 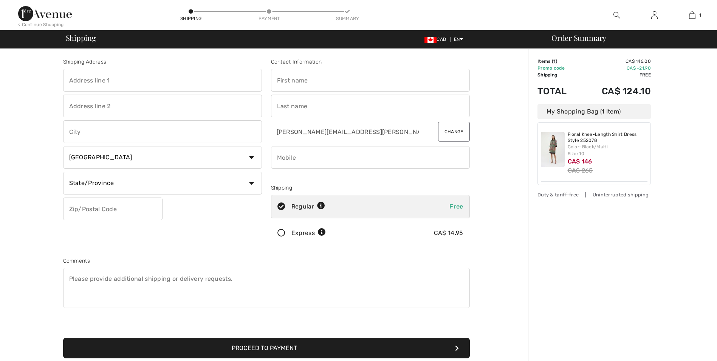 What do you see at coordinates (370, 106) in the screenshot?
I see `input: Last name` at bounding box center [370, 106].